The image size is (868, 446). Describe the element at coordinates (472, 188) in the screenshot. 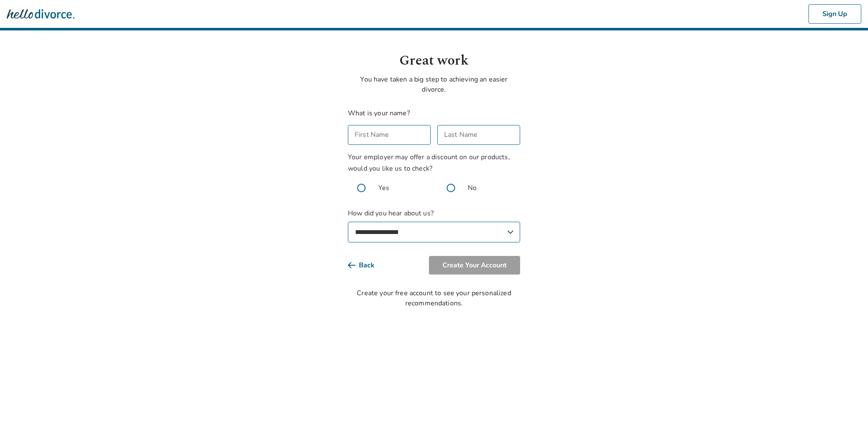

I see `span: No` at that location.